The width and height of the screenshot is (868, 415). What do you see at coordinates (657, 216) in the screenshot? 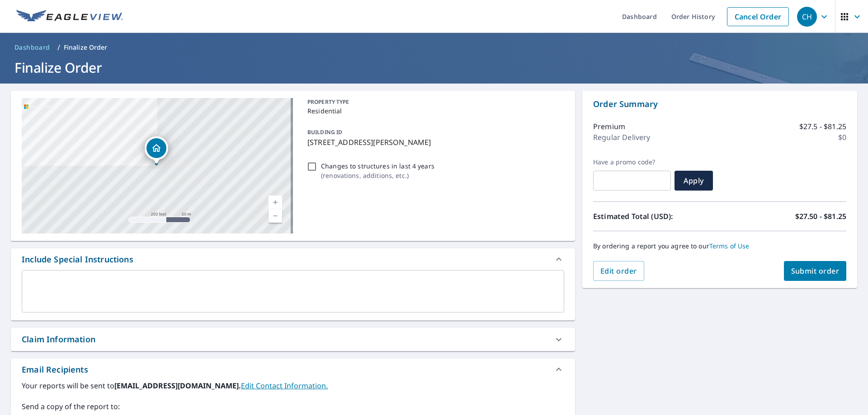
I see `p: Estimated Total (USD):` at bounding box center [657, 216].